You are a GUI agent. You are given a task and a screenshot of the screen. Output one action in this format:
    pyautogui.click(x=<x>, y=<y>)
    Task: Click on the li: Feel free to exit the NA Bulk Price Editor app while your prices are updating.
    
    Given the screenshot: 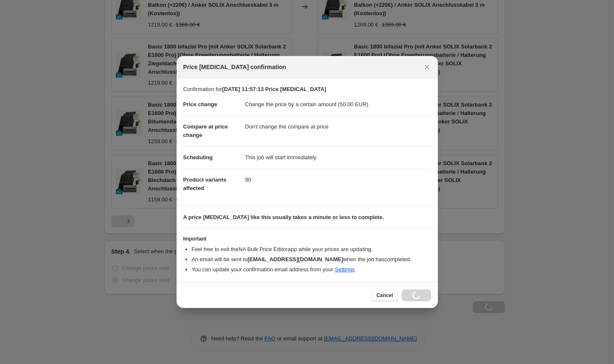 What is the action you would take?
    pyautogui.click(x=311, y=249)
    